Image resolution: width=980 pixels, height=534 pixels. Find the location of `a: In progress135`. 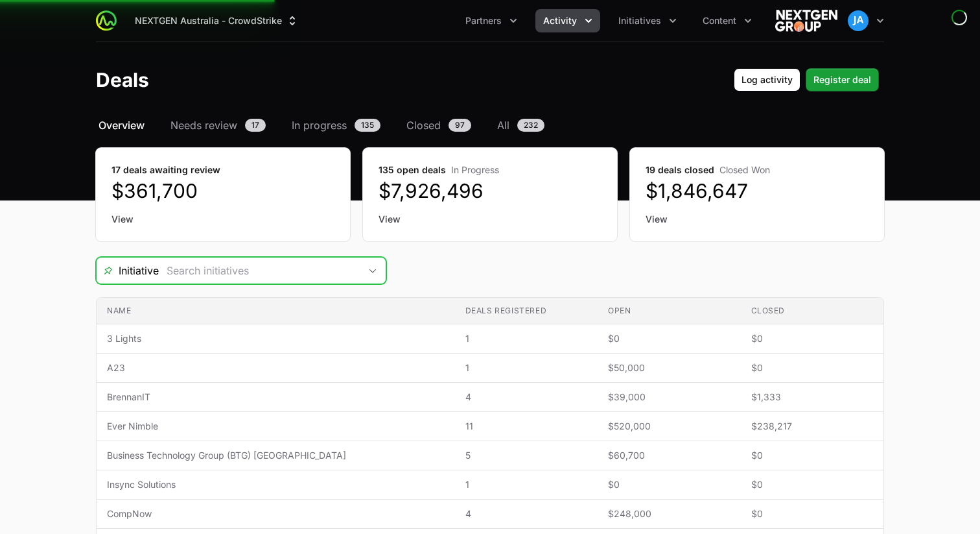

a: In progress135 is located at coordinates (336, 125).